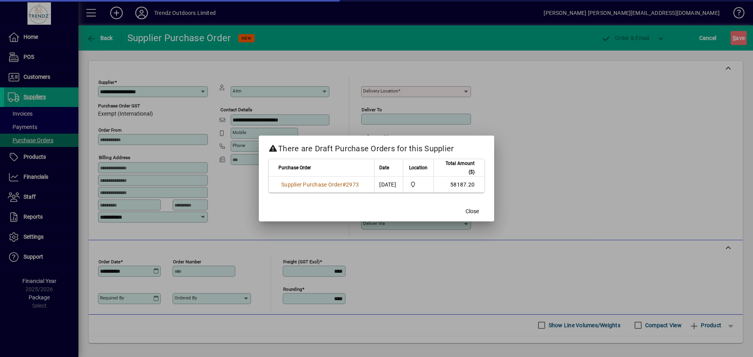 Image resolution: width=753 pixels, height=357 pixels. What do you see at coordinates (384, 168) in the screenshot?
I see `span: Date` at bounding box center [384, 168].